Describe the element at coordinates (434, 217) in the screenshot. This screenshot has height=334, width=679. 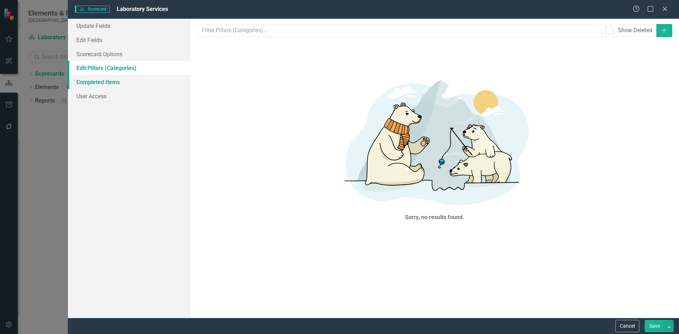
I see `div: Sorry, no results found.` at that location.